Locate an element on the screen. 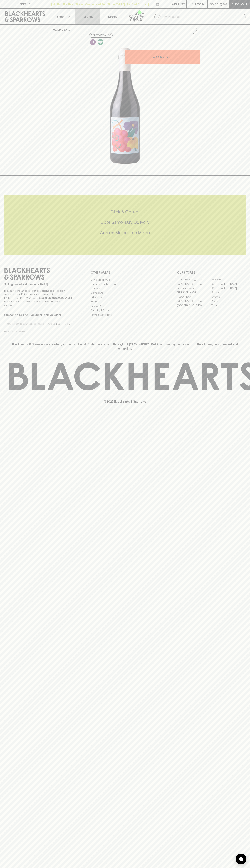 This screenshot has height=868, width=250. a: Prahran is located at coordinates (228, 301).